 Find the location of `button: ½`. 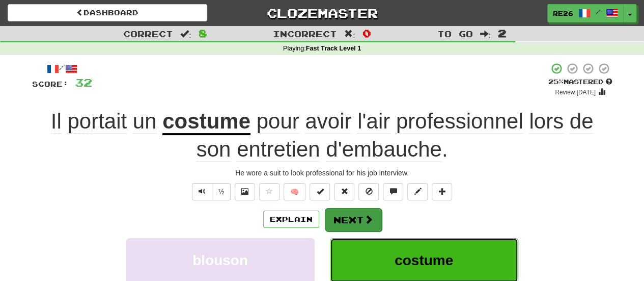

button: ½ is located at coordinates (221, 192).